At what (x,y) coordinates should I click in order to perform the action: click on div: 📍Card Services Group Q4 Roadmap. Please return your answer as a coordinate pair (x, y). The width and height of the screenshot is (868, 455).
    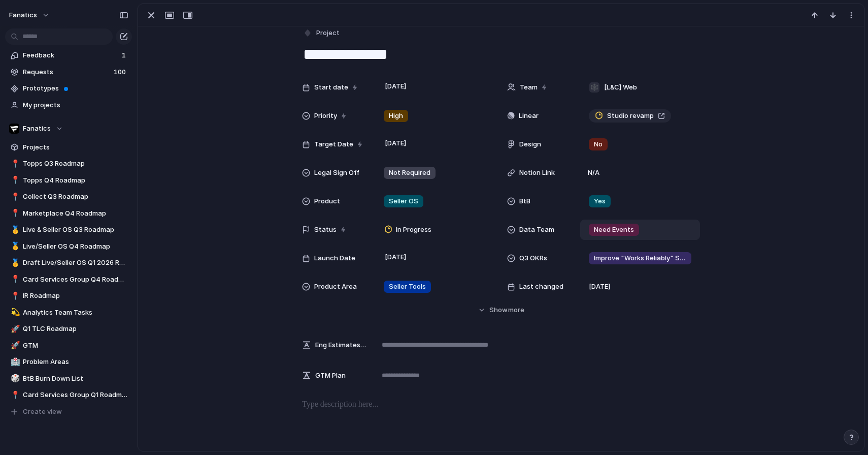
    Looking at the image, I should click on (69, 279).